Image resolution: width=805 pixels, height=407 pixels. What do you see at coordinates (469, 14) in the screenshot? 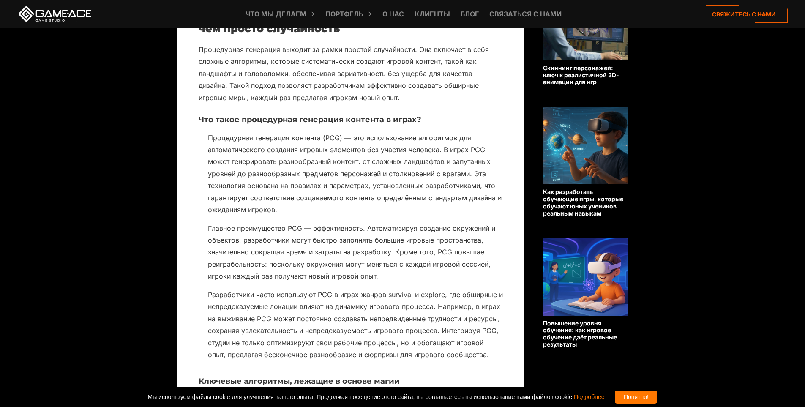
I see `font: Блог` at bounding box center [469, 14].